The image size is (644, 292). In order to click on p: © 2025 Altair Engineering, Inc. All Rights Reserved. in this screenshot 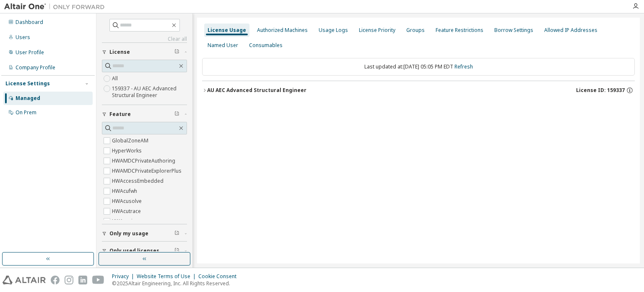, I will do `click(177, 283)`.